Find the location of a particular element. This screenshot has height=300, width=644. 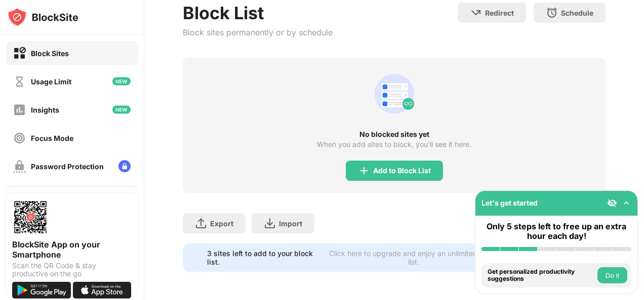

img: download-on-the-app-store.svg is located at coordinates (102, 290).